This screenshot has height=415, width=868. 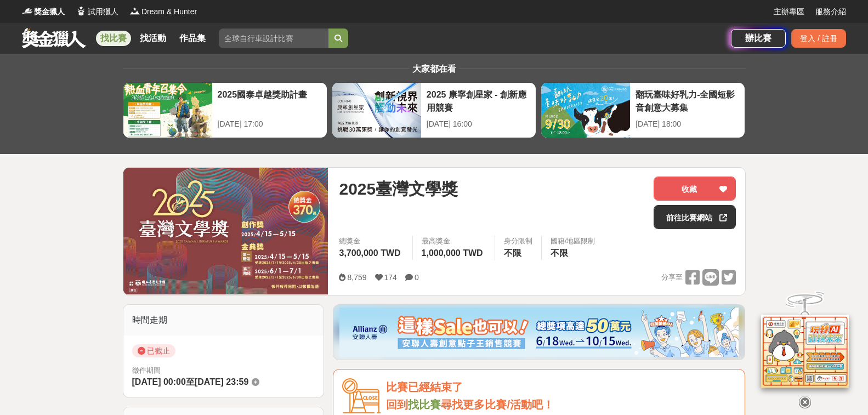 What do you see at coordinates (269, 100) in the screenshot?
I see `div: 2025國泰卓越獎助計畫` at bounding box center [269, 100].